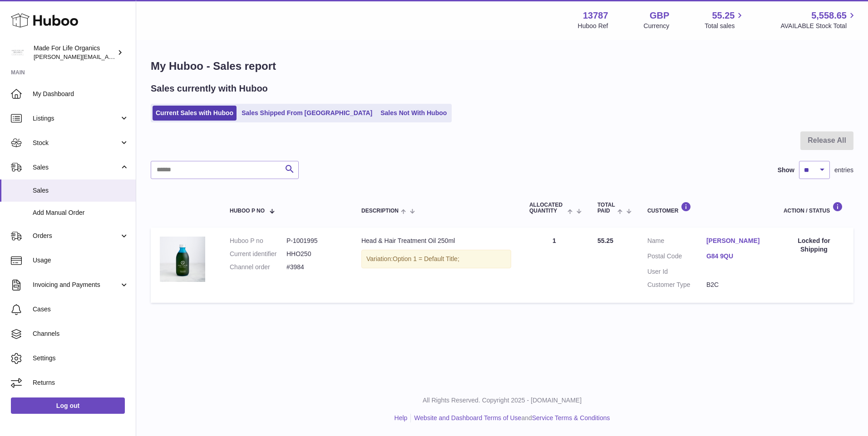 The height and width of the screenshot is (436, 868). Describe the element at coordinates (677, 258) in the screenshot. I see `dt: Postal Code` at that location.